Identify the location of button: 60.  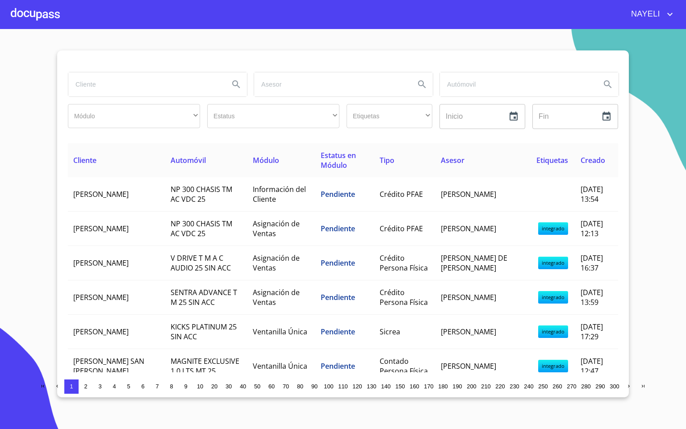
(271, 387).